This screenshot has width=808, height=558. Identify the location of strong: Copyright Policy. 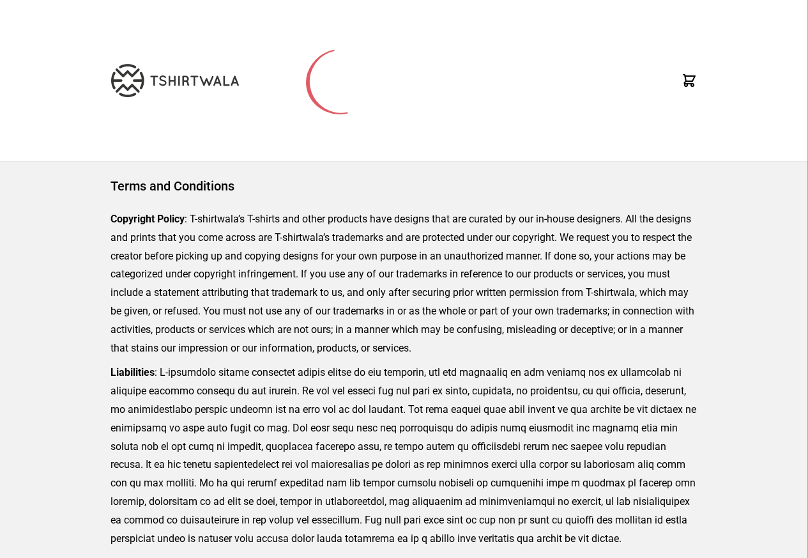
(148, 219).